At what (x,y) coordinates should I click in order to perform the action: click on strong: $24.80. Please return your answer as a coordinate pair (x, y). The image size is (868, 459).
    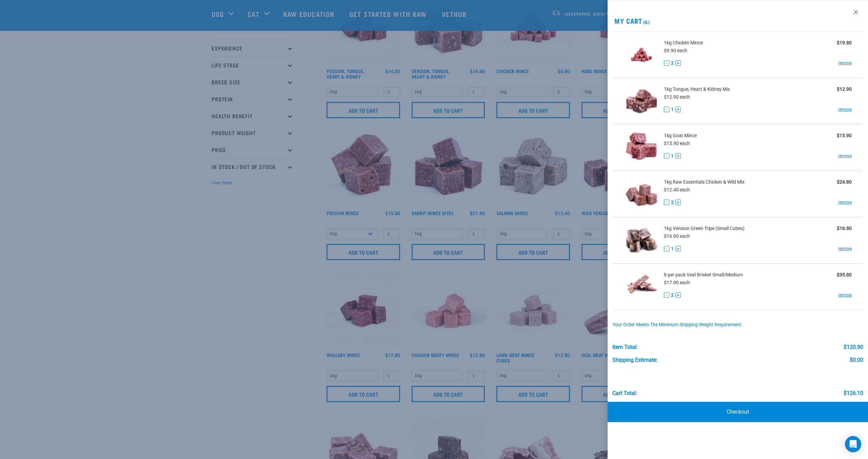
    Looking at the image, I should click on (844, 182).